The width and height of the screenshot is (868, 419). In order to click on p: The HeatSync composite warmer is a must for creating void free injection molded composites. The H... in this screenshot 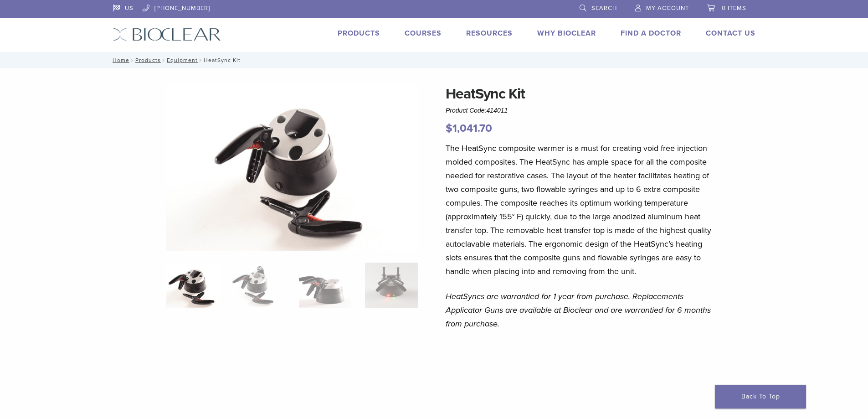, I will do `click(579, 209)`.